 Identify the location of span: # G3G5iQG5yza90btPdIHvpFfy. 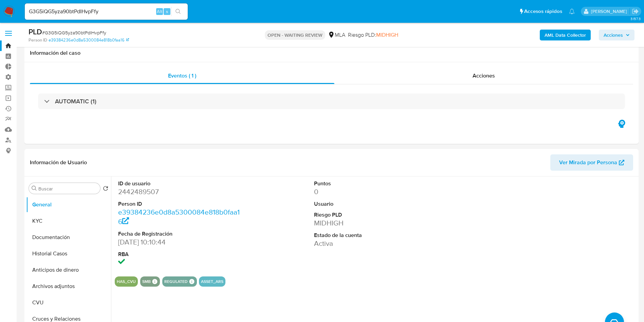
(74, 33).